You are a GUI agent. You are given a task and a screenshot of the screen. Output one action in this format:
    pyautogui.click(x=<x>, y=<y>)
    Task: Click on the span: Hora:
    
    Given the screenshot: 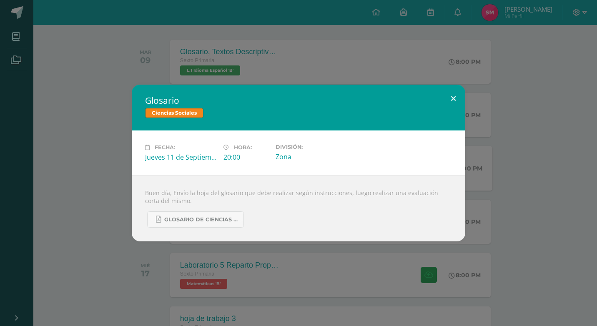 What is the action you would take?
    pyautogui.click(x=243, y=147)
    